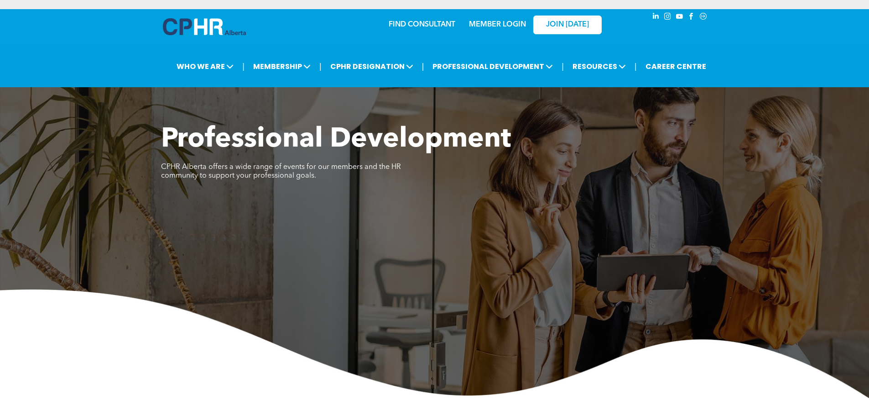 This screenshot has width=869, height=416. I want to click on a: linkedin, so click(656, 17).